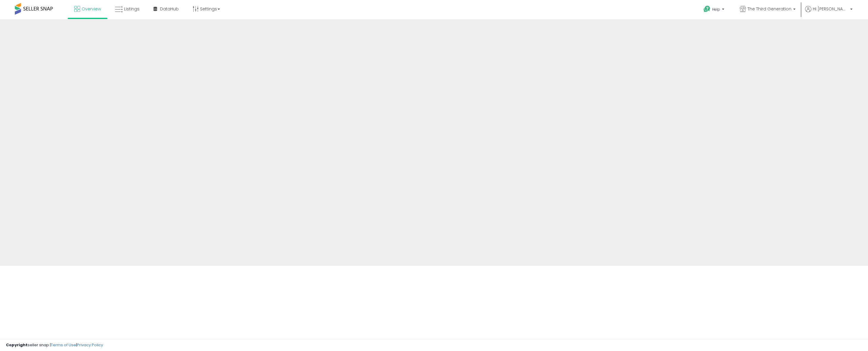 The height and width of the screenshot is (351, 868). I want to click on span: Overview, so click(91, 9).